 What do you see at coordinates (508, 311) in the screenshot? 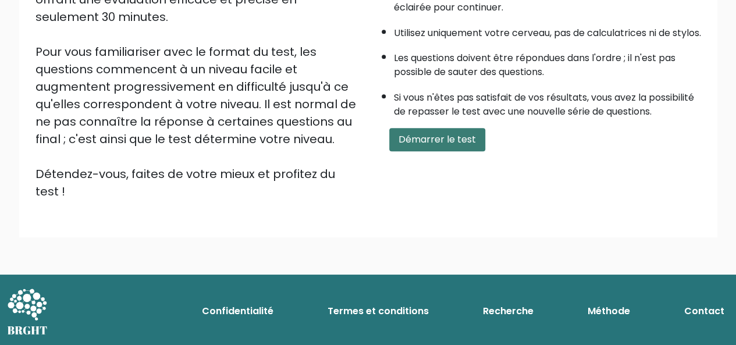
I see `a: Recherche` at bounding box center [508, 311].